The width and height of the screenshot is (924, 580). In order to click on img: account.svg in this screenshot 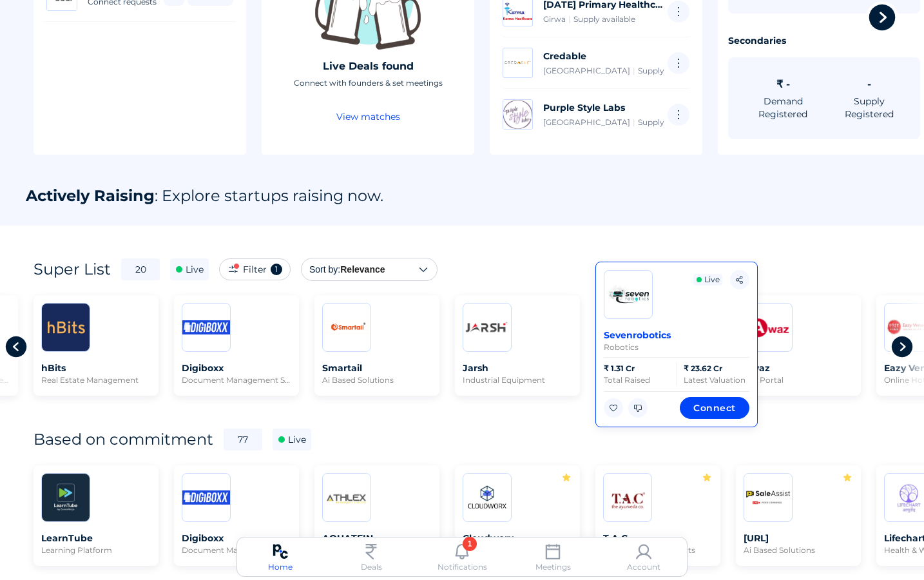, I will do `click(643, 552)`.